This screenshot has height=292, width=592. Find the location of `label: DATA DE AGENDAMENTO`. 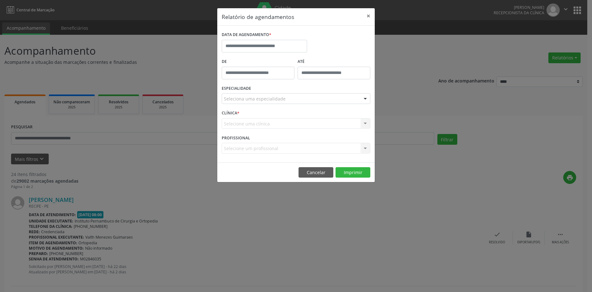

label: DATA DE AGENDAMENTO is located at coordinates (247, 35).